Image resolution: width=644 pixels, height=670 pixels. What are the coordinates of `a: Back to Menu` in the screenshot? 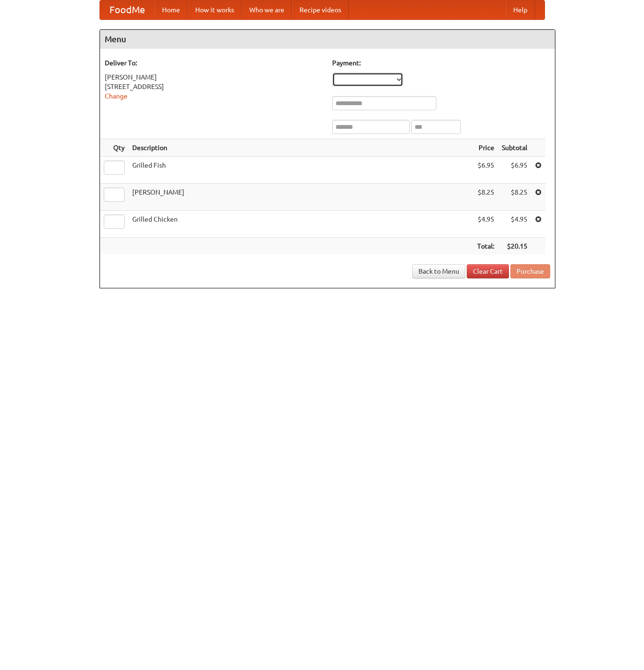 It's located at (439, 271).